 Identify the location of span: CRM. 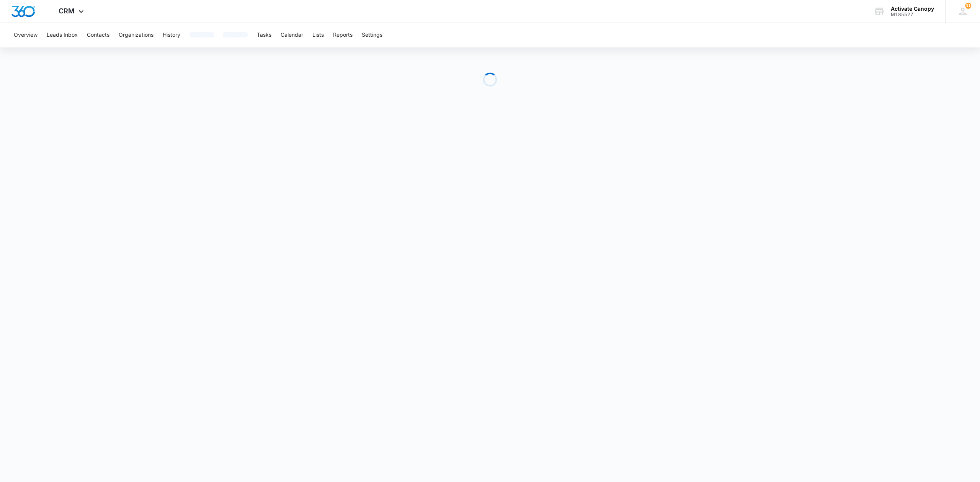
(67, 11).